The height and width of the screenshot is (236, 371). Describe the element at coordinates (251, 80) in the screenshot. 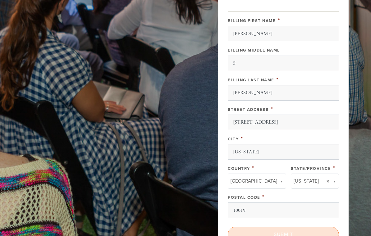

I see `label: Billing Last Name` at that location.